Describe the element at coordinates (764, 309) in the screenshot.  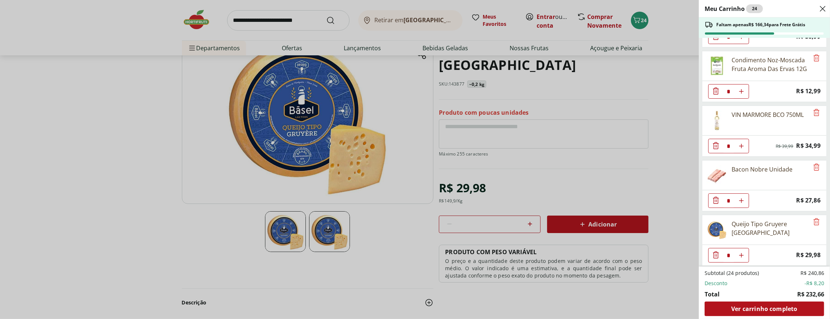
I see `span: Ver carrinho completo` at that location.